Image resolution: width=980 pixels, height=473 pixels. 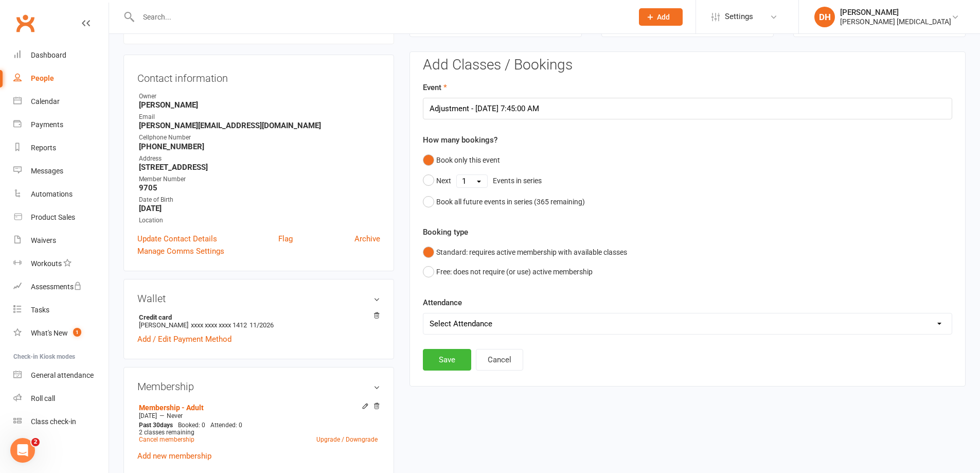 I want to click on div: Workouts, so click(x=47, y=263).